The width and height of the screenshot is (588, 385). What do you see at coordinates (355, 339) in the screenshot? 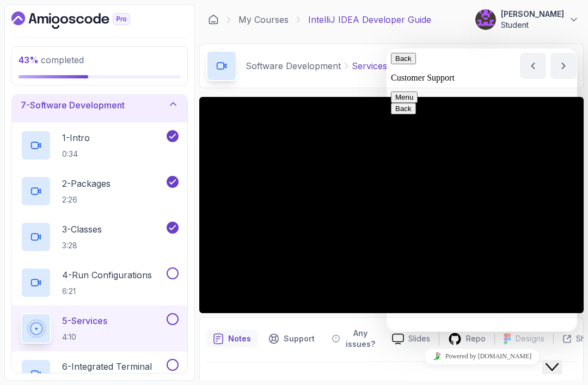
I see `button: Feedback button` at bounding box center [355, 339].